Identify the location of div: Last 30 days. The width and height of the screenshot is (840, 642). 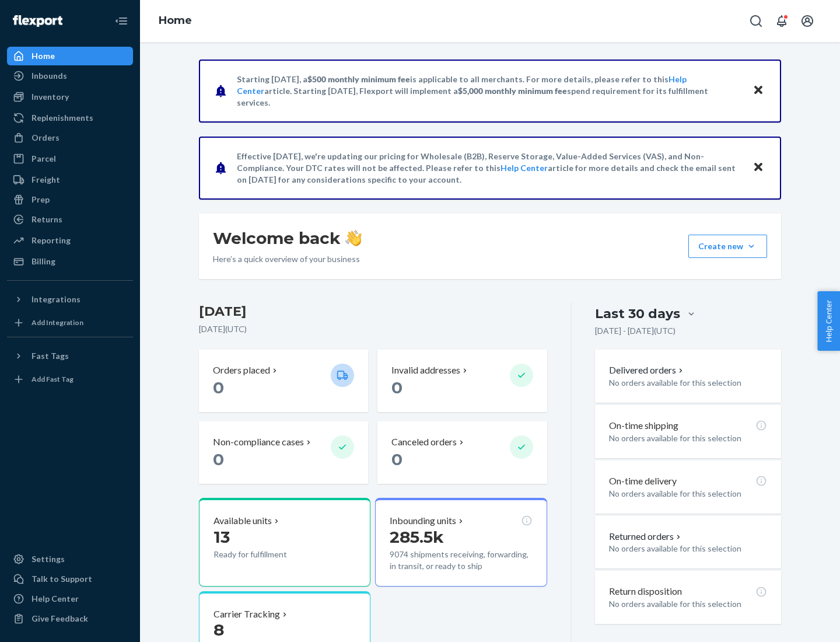
(638, 313).